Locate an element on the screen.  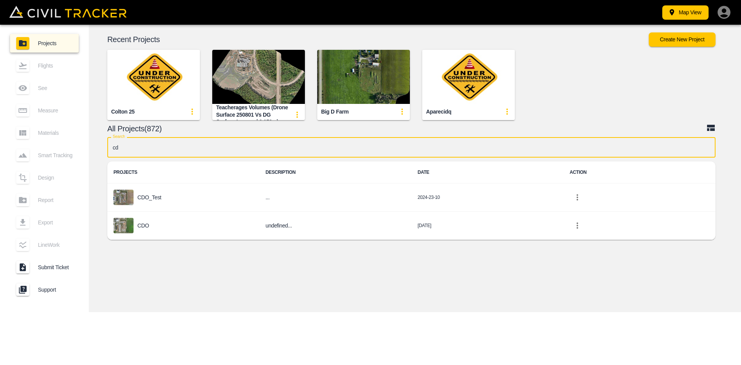
span: Support is located at coordinates (55, 289).